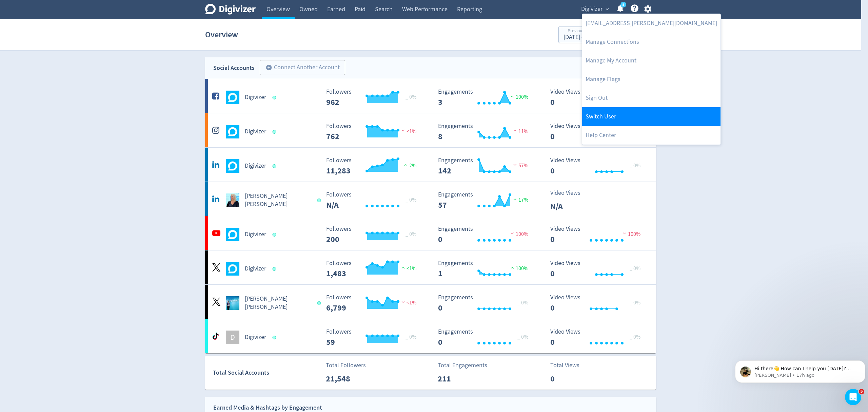 The height and width of the screenshot is (412, 868). I want to click on a: Switch User, so click(651, 116).